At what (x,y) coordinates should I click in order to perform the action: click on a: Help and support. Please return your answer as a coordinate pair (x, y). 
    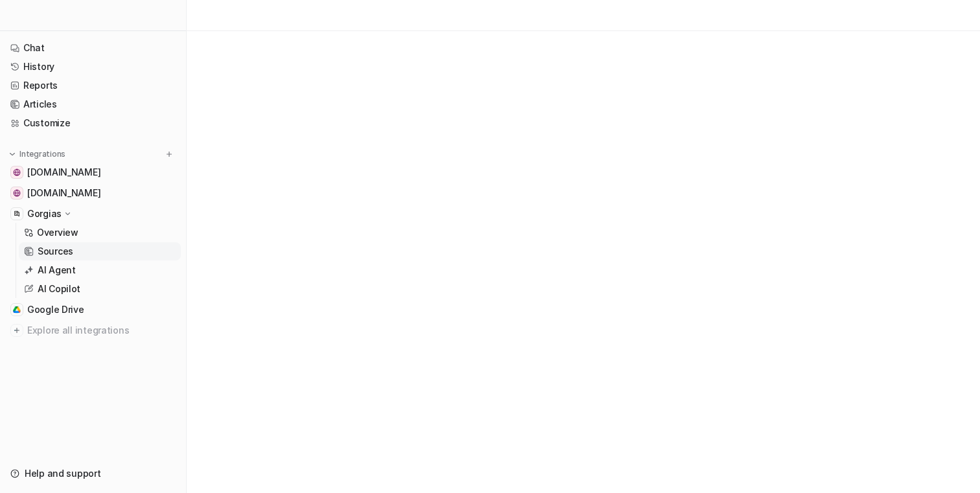
    Looking at the image, I should click on (93, 473).